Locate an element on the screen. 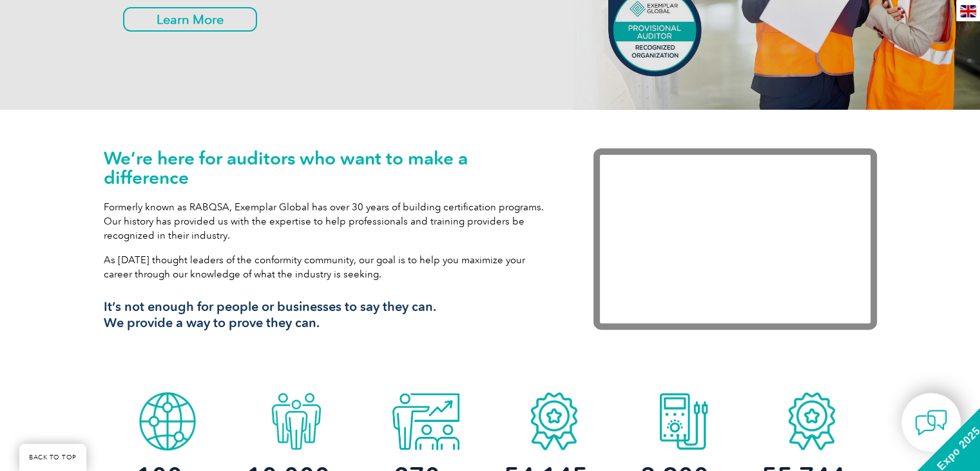 This screenshot has width=980, height=471. p: Formerly known as RABQSA, Exemplar Global has over 30 years of building certification programs. O... is located at coordinates (329, 221).